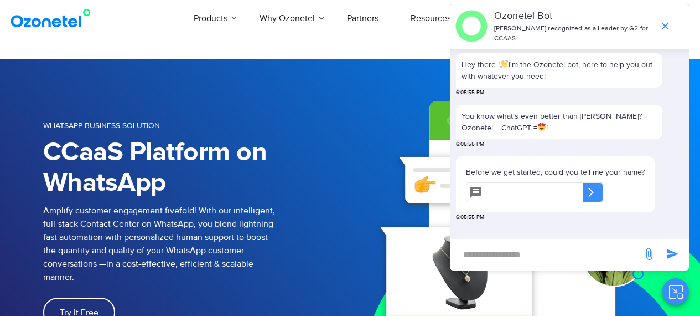  I want to click on span: end chat or minimize, so click(666, 26).